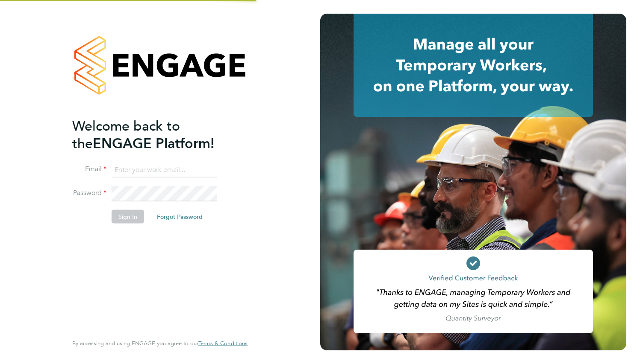  Describe the element at coordinates (89, 193) in the screenshot. I see `label: Password` at that location.